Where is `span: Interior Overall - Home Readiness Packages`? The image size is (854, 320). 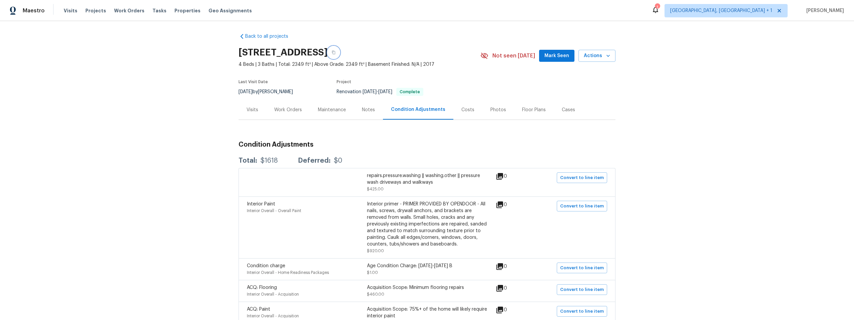 span: Interior Overall - Home Readiness Packages is located at coordinates (288, 272).